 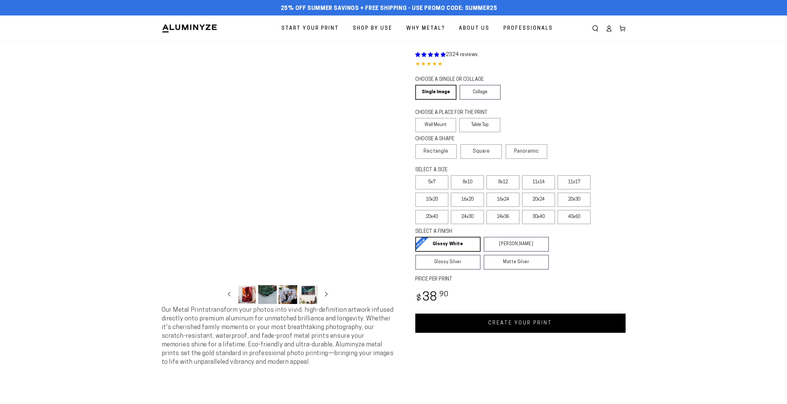 What do you see at coordinates (455, 113) in the screenshot?
I see `legend: CHOOSE A PLACE FOR THE PRINT` at bounding box center [455, 113].